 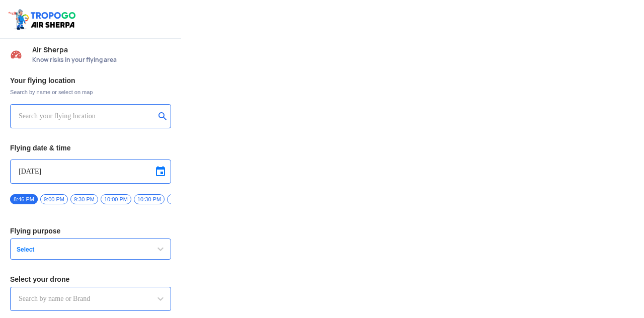 I want to click on img: Risk Scores, so click(x=16, y=54).